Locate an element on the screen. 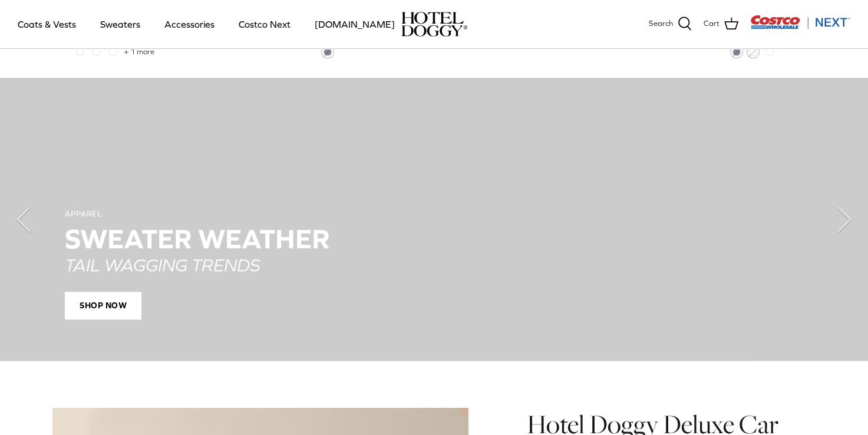 This screenshot has width=868, height=435. span: Cart is located at coordinates (711, 23).